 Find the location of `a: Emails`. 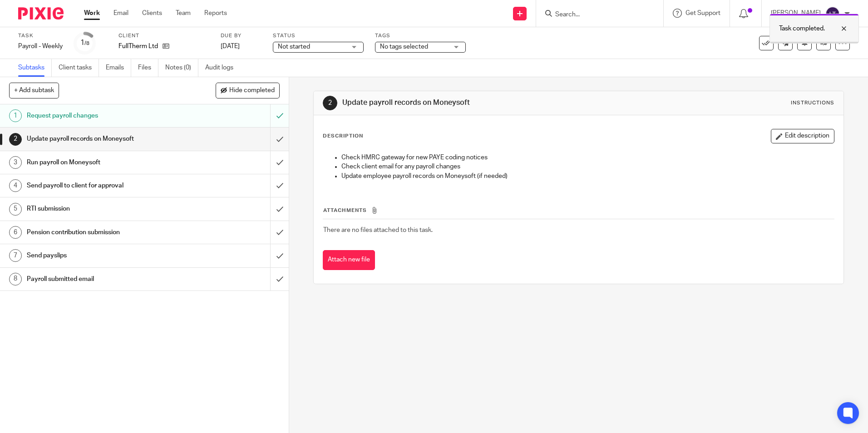

a: Emails is located at coordinates (119, 68).